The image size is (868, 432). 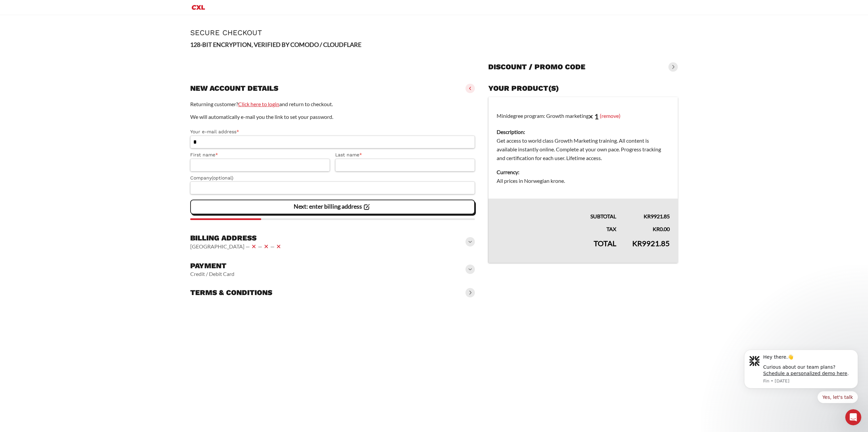 What do you see at coordinates (260, 155) in the screenshot?
I see `label: First name` at bounding box center [260, 155].